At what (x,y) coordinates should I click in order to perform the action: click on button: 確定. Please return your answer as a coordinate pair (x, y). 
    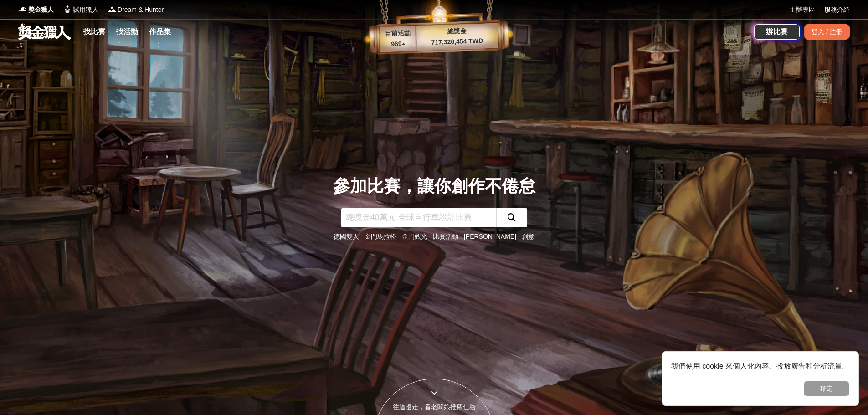
    Looking at the image, I should click on (827, 388).